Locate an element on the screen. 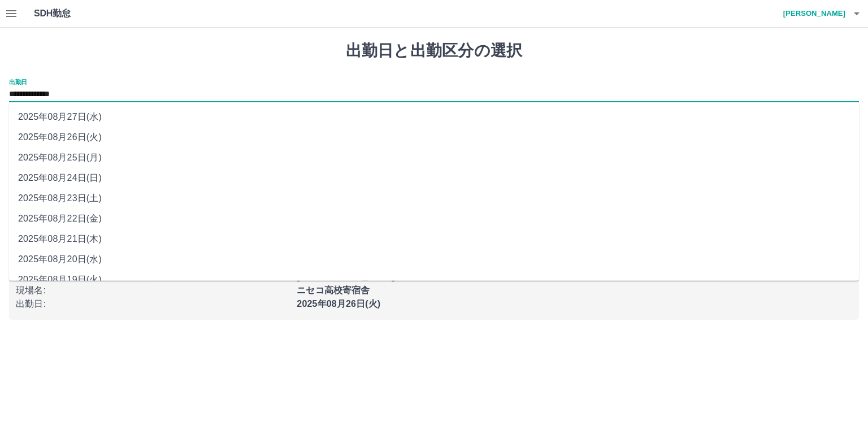  p: 出勤日 : is located at coordinates (152, 304).